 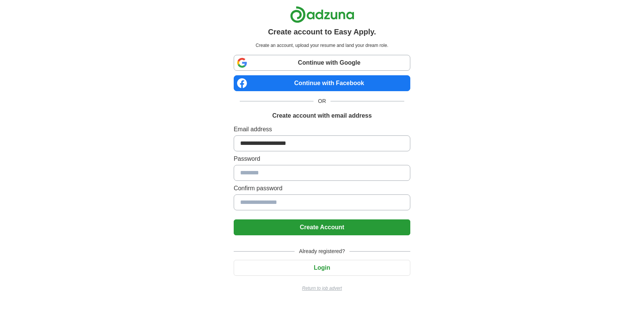 What do you see at coordinates (322, 227) in the screenshot?
I see `button: Create Account` at bounding box center [322, 227].